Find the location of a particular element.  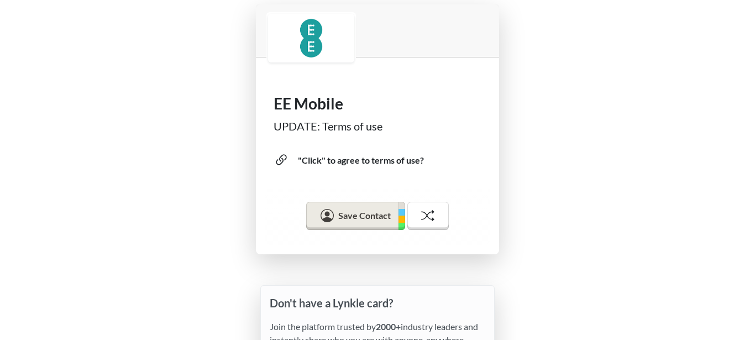

strong: 2000+ is located at coordinates (388, 326).